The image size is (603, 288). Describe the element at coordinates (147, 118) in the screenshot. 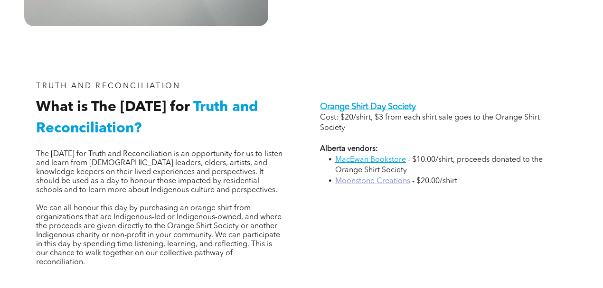

I see `span: Truth and Reconciliation?` at that location.